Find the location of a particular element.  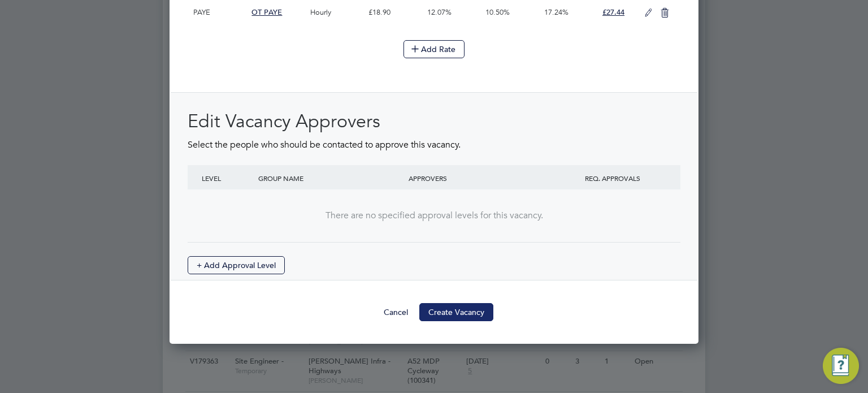

button: Cancel is located at coordinates (396, 312).